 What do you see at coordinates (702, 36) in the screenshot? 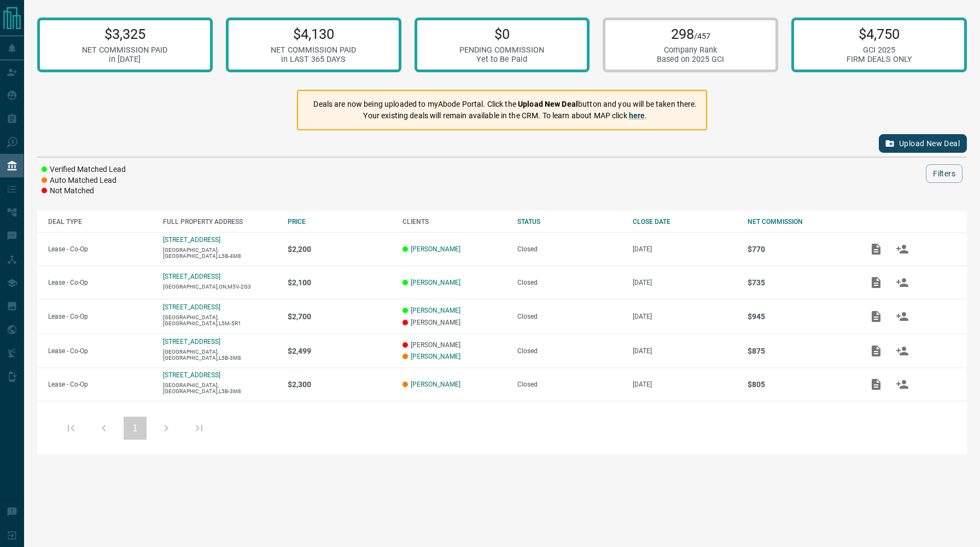
I see `span: /457` at bounding box center [702, 36].